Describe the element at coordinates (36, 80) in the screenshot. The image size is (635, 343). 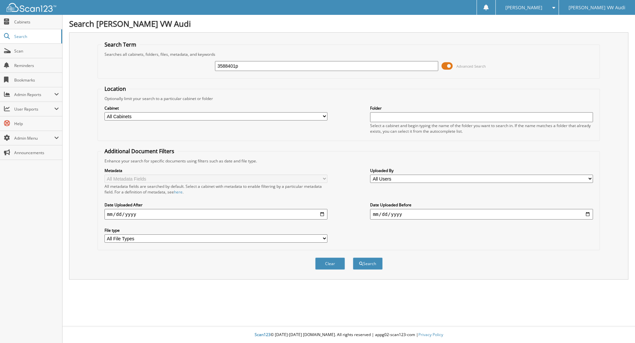
I see `span: Bookmarks` at that location.